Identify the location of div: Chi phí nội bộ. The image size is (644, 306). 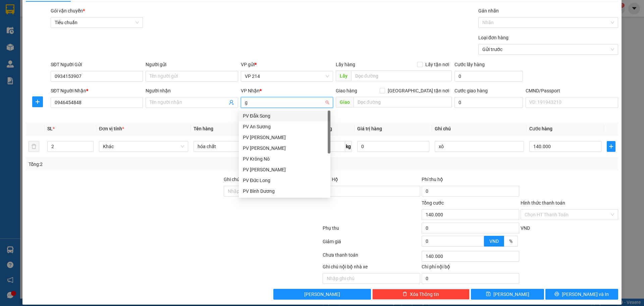
(470, 268).